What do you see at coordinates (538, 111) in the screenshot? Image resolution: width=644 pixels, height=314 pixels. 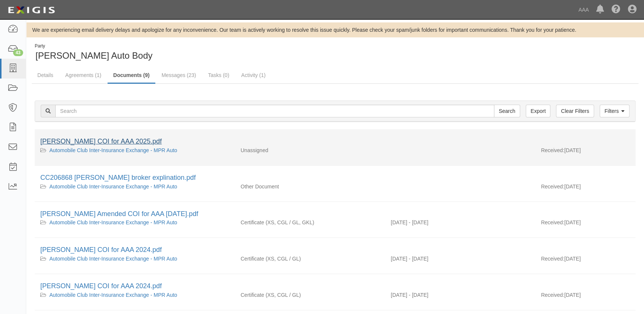 I see `a: Export` at bounding box center [538, 111].